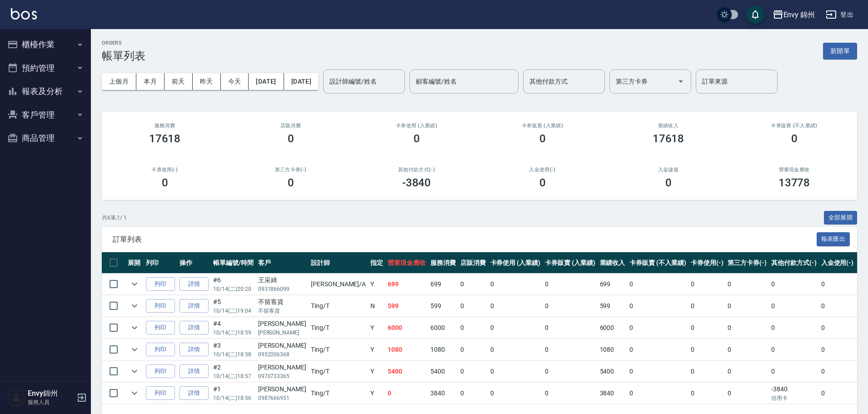 The image size is (868, 414). Describe the element at coordinates (233, 349) in the screenshot. I see `td: #3` at that location.